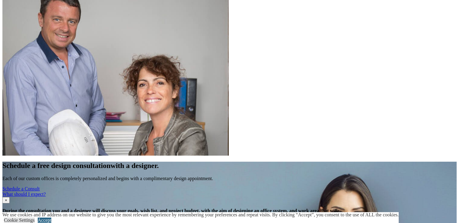 The width and height of the screenshot is (459, 223). What do you see at coordinates (21, 188) in the screenshot?
I see `a: Schedule a Consult` at bounding box center [21, 188].